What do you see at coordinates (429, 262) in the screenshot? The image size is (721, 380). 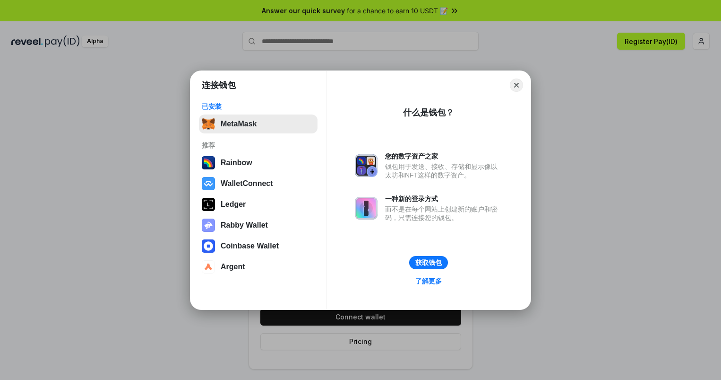 I see `div: 获取钱包` at bounding box center [429, 262].